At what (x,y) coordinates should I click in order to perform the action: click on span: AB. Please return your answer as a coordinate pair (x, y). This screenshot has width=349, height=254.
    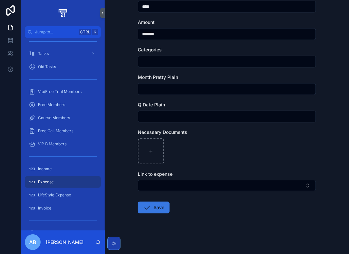
    Looking at the image, I should click on (33, 243).